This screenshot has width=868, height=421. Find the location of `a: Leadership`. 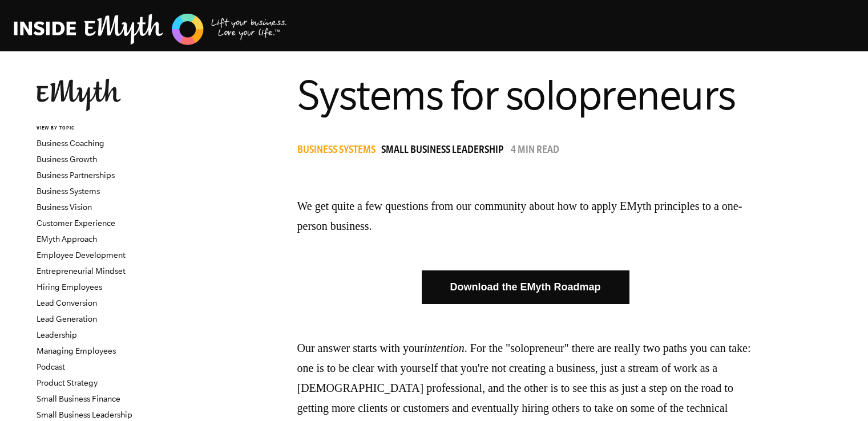

a: Leadership is located at coordinates (57, 335).